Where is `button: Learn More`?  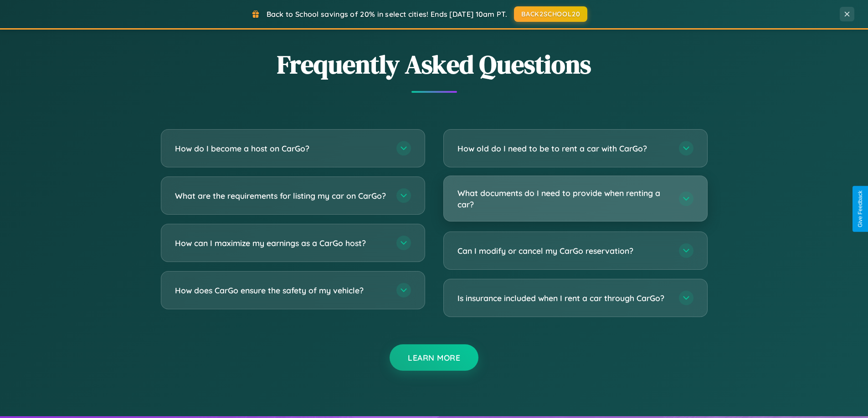 button: Learn More is located at coordinates (434, 357).